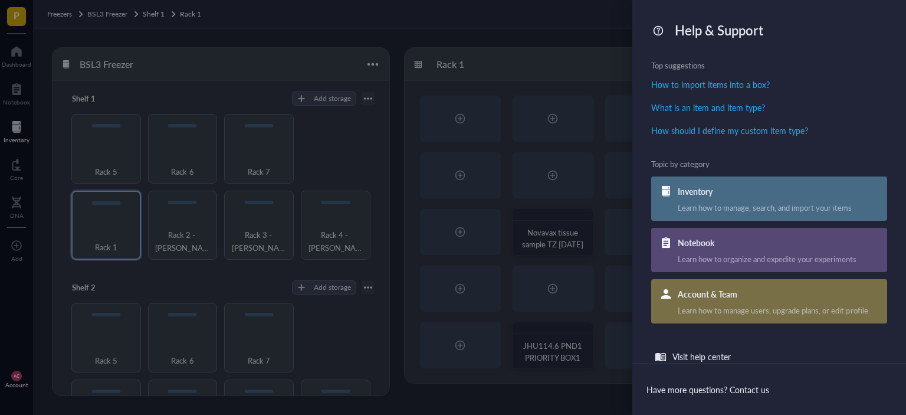 Image resolution: width=906 pixels, height=415 pixels. What do you see at coordinates (708, 107) in the screenshot?
I see `div: What is an item and item type?` at bounding box center [708, 107].